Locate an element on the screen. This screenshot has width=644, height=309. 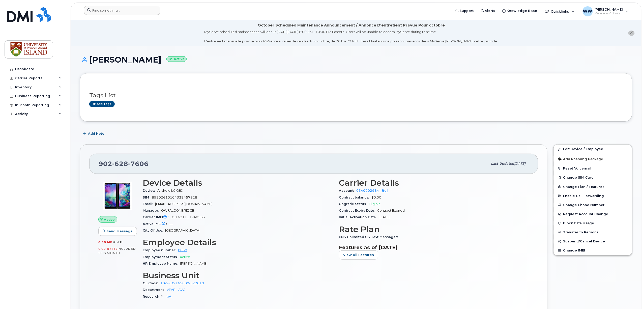
h3: Business Unit is located at coordinates (238, 276).